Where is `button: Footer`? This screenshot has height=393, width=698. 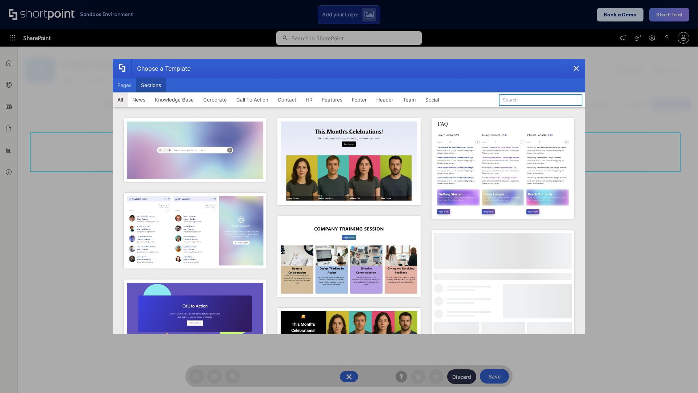
button: Footer is located at coordinates (359, 100).